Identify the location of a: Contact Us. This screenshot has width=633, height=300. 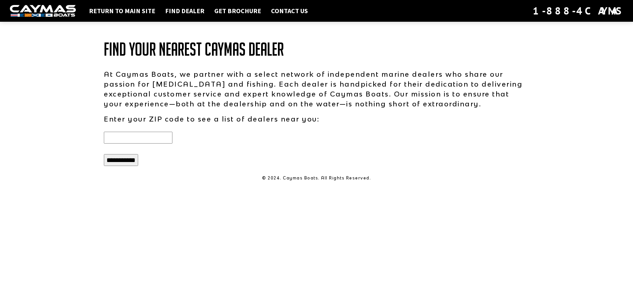
(289, 11).